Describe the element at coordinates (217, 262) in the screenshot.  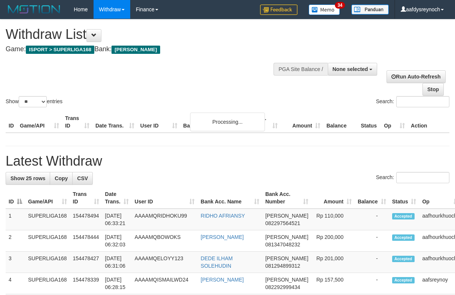
I see `a: DEDE ILHAM SOLEHUDIN` at that location.